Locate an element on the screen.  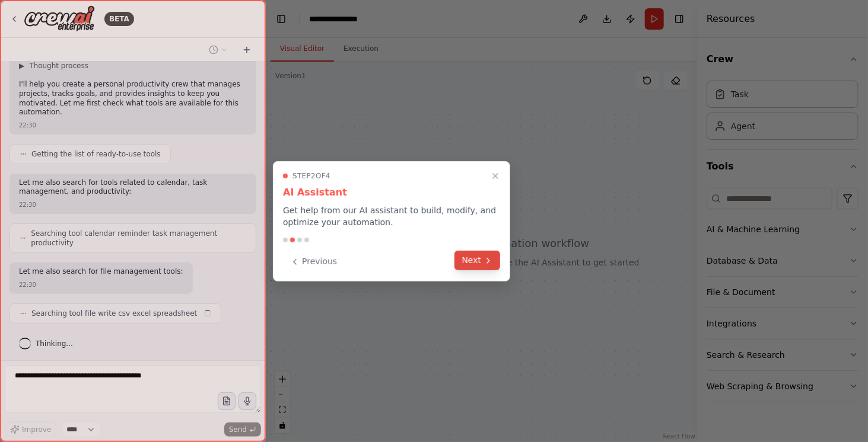
h3: AI Assistant is located at coordinates (391, 192).